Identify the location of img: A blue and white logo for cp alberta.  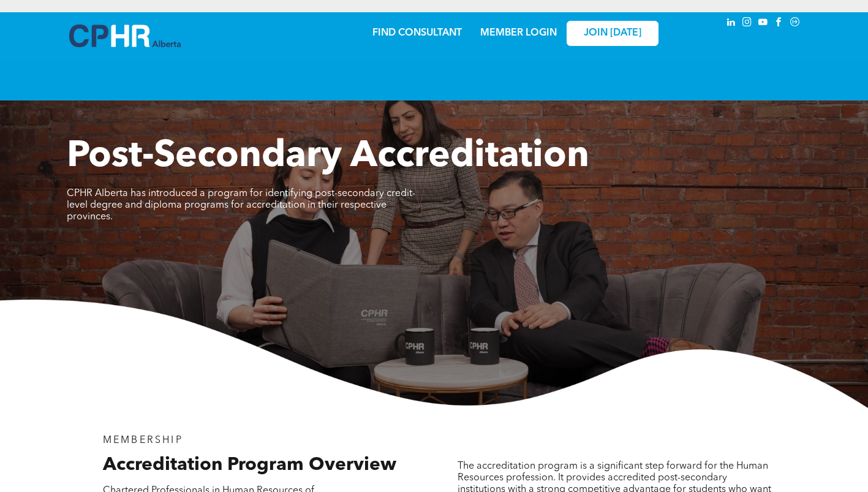
(125, 36).